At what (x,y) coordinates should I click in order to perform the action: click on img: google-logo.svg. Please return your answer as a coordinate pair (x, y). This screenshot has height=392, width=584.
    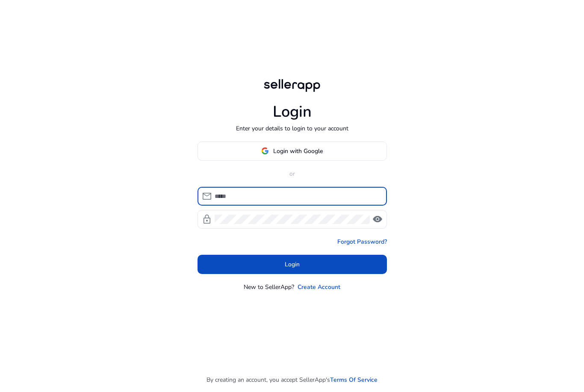
    Looking at the image, I should click on (265, 151).